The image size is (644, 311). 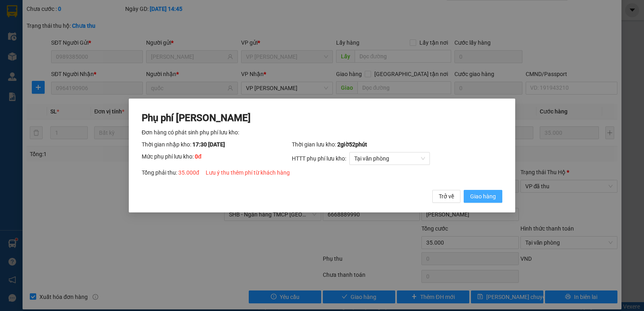 What do you see at coordinates (446, 196) in the screenshot?
I see `button: Trở về` at bounding box center [446, 196].